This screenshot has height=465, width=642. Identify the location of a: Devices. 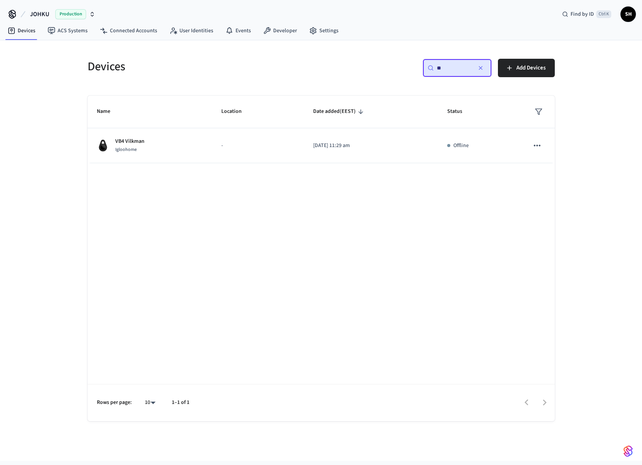
(22, 31).